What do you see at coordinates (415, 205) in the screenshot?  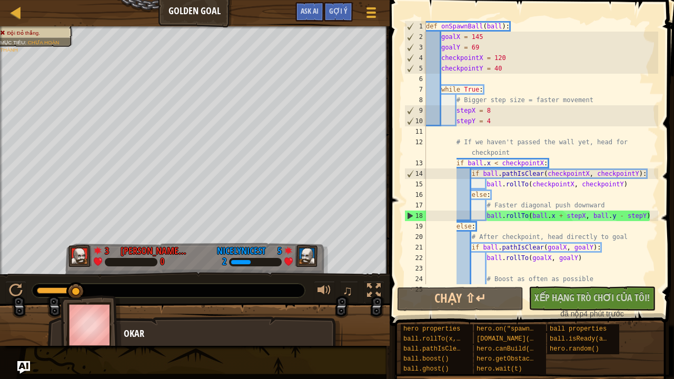 I see `div: 17` at bounding box center [415, 205].